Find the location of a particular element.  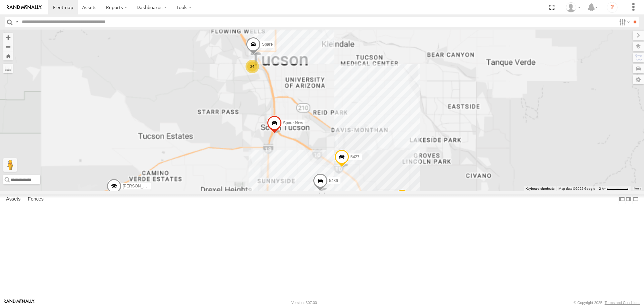

a: Terms and Conditions is located at coordinates (622, 302).